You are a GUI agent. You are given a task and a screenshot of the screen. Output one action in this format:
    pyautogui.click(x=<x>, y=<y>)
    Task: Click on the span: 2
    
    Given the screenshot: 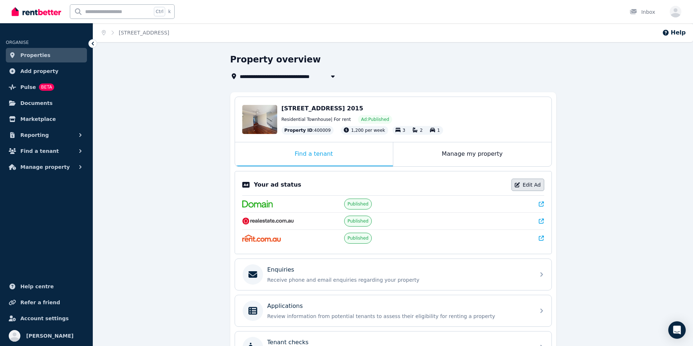 What is the action you would take?
    pyautogui.click(x=421, y=131)
    